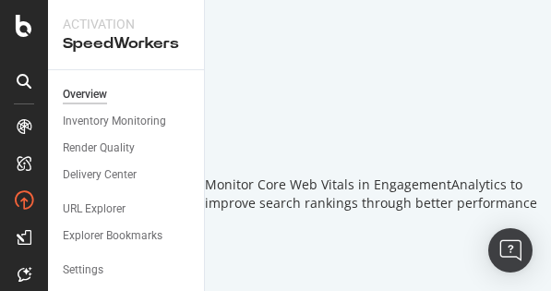  What do you see at coordinates (377, 194) in the screenshot?
I see `div: Monitor Core Web Vitals in EngagementAnalytics to improve search rankings through better performance` at bounding box center [377, 194].